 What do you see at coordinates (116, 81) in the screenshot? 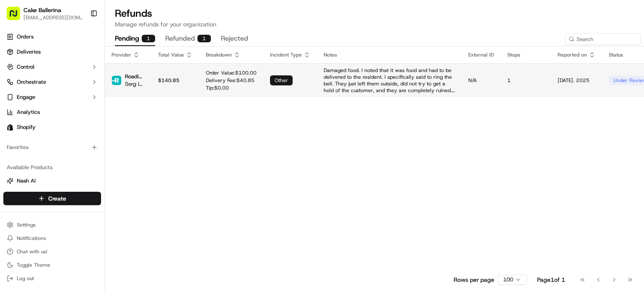
I see `img: Roadie (P2P)` at bounding box center [116, 81].